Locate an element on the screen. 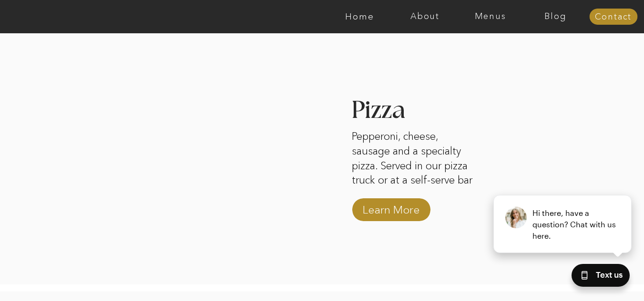  a: Menus is located at coordinates (490, 17).